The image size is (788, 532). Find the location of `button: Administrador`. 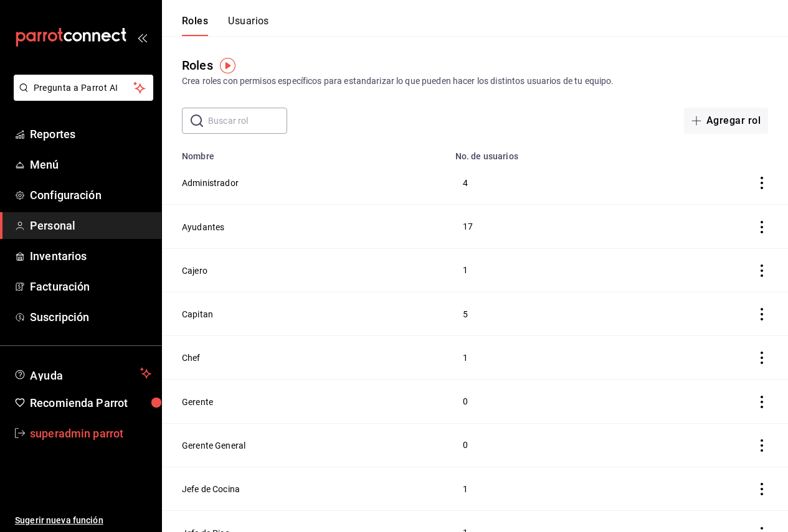

button: Administrador is located at coordinates (210, 183).